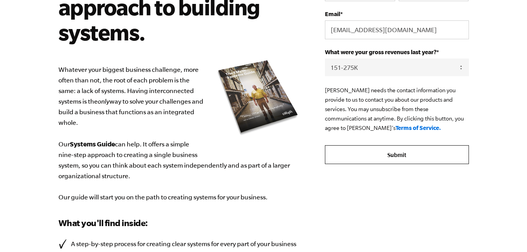  I want to click on input: Submit, so click(397, 155).